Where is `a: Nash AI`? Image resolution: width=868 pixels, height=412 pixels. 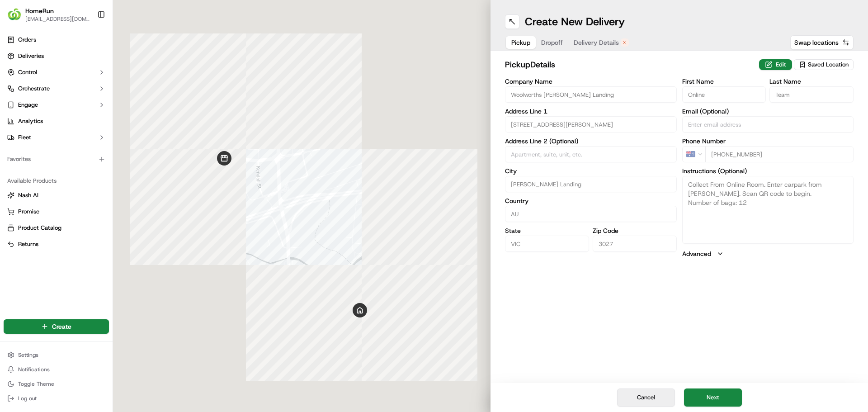
a: Nash AI is located at coordinates (56, 195).